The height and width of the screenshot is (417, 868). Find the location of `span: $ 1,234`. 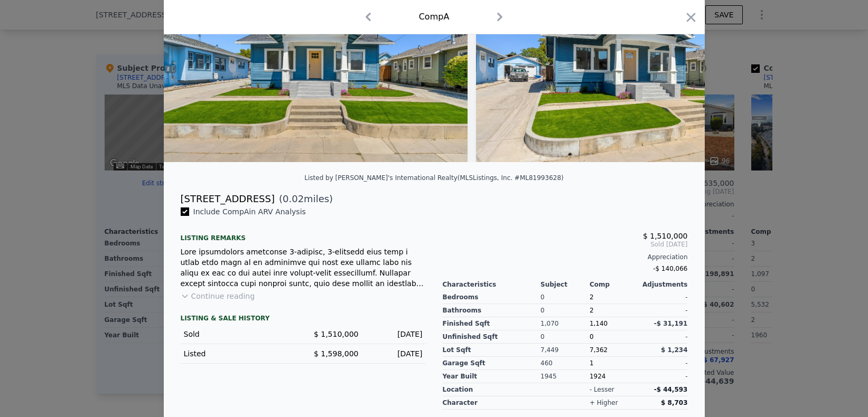

span: $ 1,234 is located at coordinates (675, 350).